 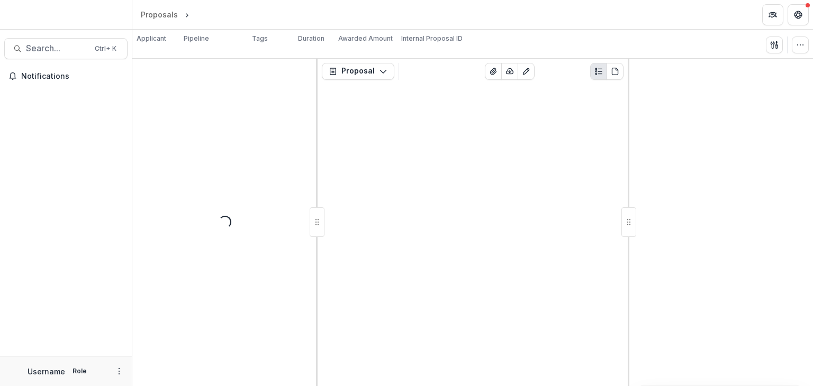 I want to click on p: Applicant, so click(x=151, y=39).